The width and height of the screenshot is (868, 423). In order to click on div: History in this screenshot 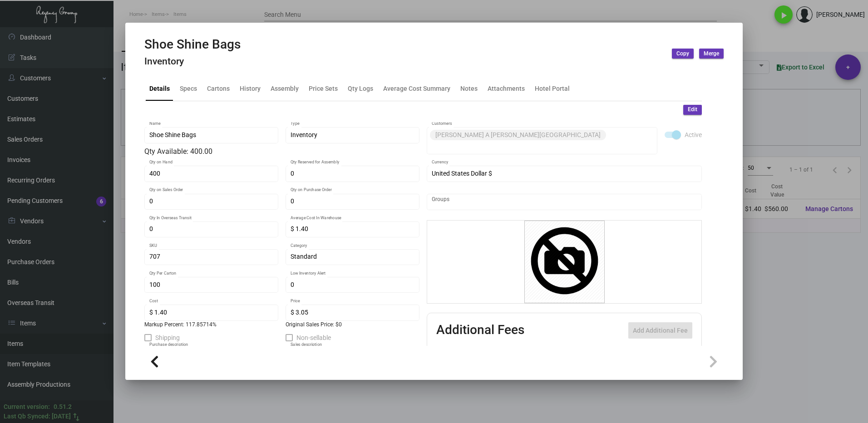, I will do `click(250, 88)`.